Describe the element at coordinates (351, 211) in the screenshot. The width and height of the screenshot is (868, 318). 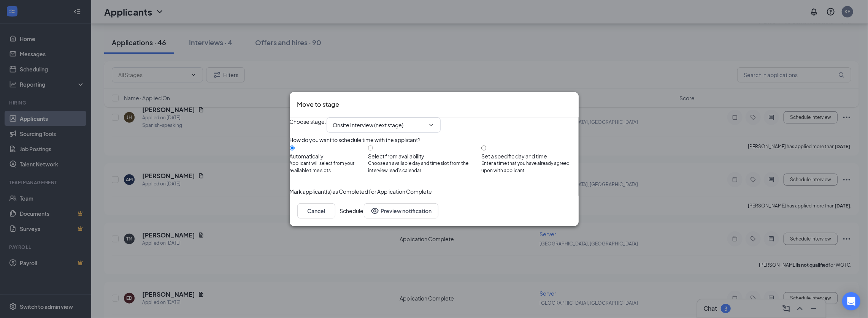
I see `button: Schedule` at that location.